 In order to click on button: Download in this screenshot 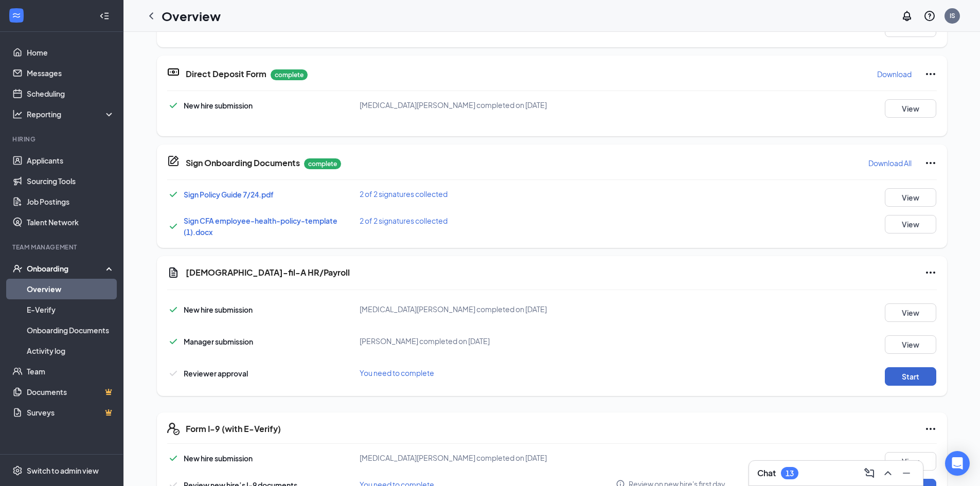, I will do `click(894, 74)`.